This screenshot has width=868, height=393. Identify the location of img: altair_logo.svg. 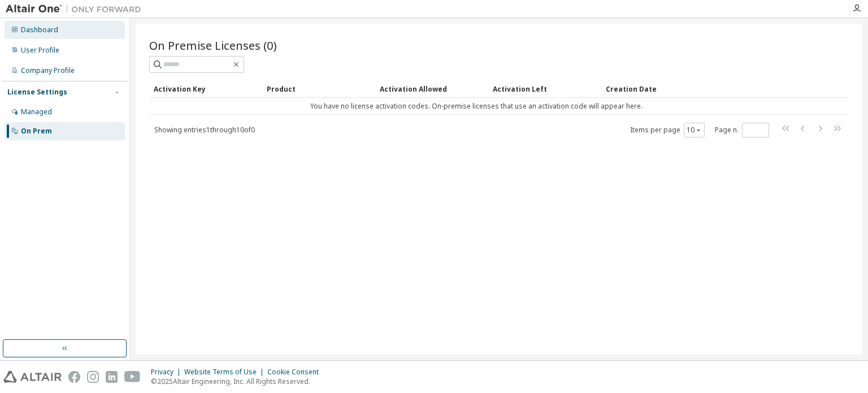
(32, 376).